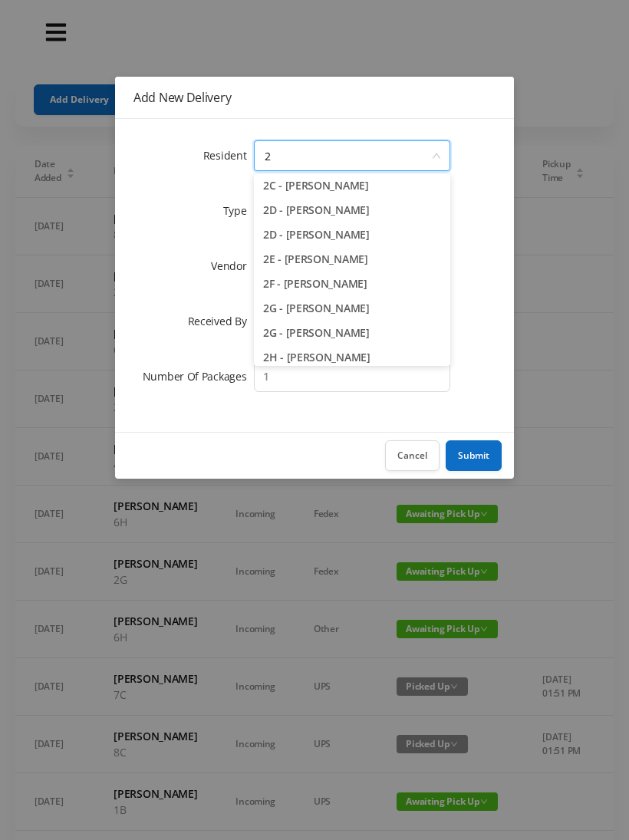 This screenshot has width=629, height=840. Describe the element at coordinates (437, 157) in the screenshot. I see `i: icon: down` at that location.